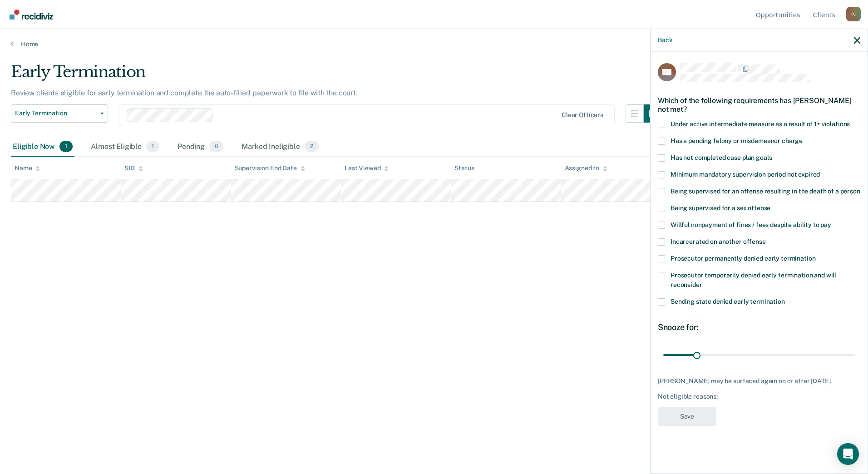 The height and width of the screenshot is (474, 868). Describe the element at coordinates (760, 124) in the screenshot. I see `span: Under active intermediate measure as a result of 1+ violations` at that location.